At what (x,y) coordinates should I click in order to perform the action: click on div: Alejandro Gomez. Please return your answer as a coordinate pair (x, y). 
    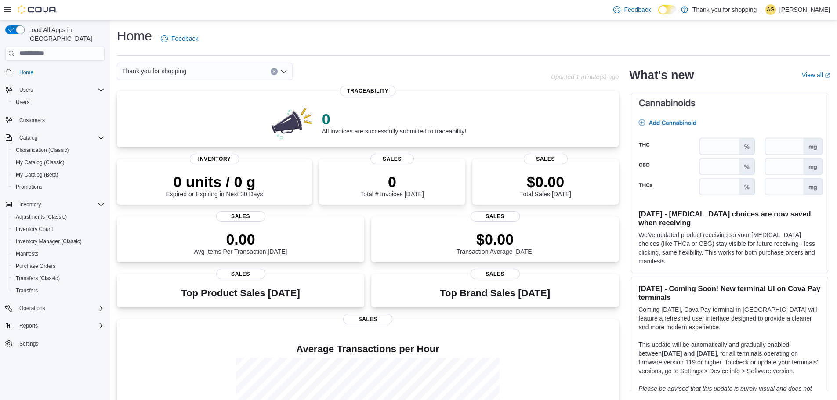
    Looking at the image, I should click on (770, 10).